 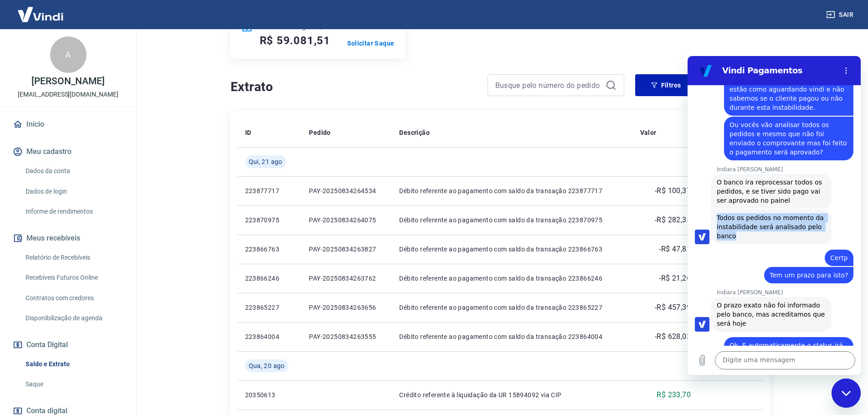 I want to click on p: -R$ 628,03, so click(x=672, y=336).